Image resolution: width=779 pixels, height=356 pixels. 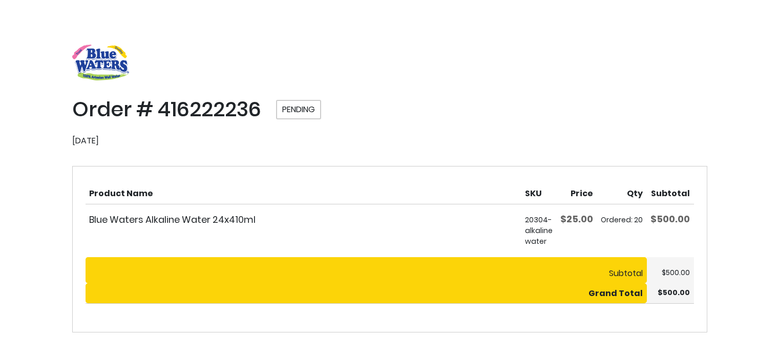 What do you see at coordinates (617, 220) in the screenshot?
I see `span: Ordered` at bounding box center [617, 220].